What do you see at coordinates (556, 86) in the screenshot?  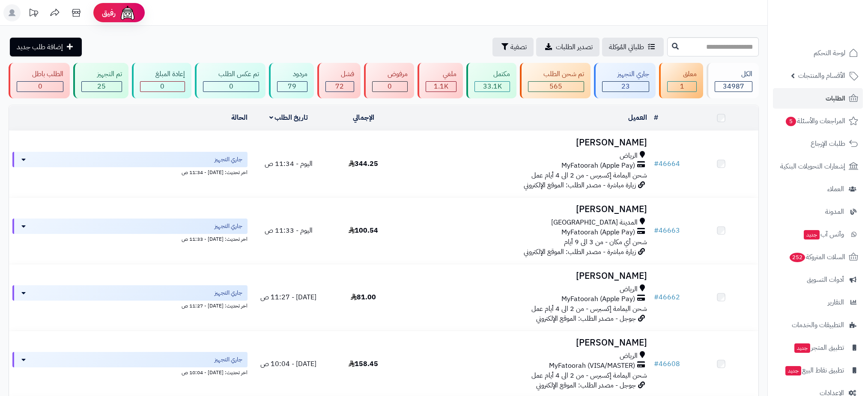 I see `span: 565` at bounding box center [556, 86].